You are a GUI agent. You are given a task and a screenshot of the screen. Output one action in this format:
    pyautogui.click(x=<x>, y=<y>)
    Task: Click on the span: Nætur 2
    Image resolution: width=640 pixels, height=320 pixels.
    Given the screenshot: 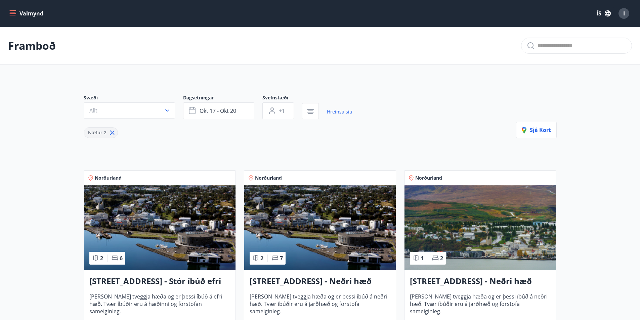 What is the action you would take?
    pyautogui.click(x=97, y=132)
    